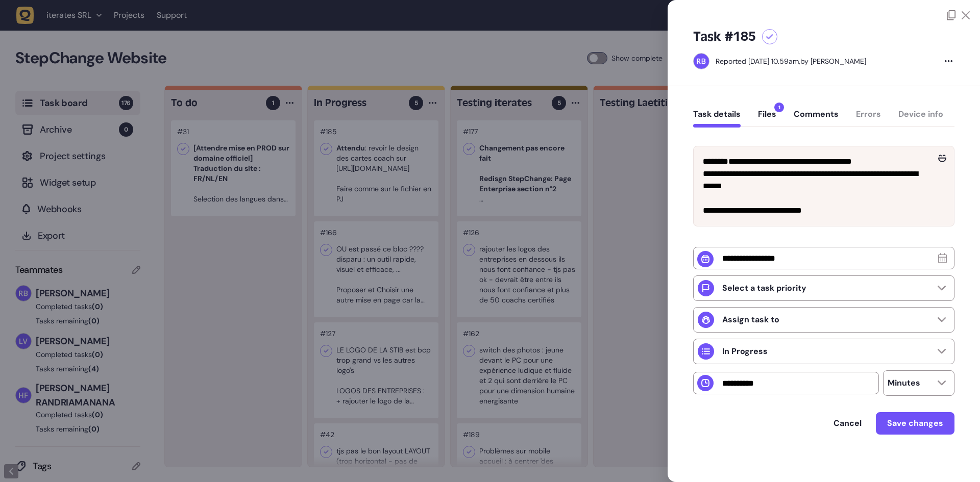 This screenshot has height=482, width=980. What do you see at coordinates (701, 61) in the screenshot?
I see `img: Rodolphe Balay` at bounding box center [701, 61].